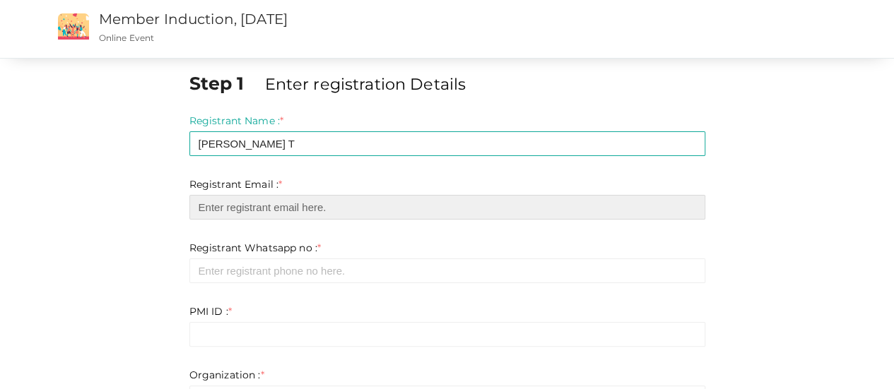 The height and width of the screenshot is (389, 894). What do you see at coordinates (227, 375) in the screenshot?
I see `label: Organization :` at bounding box center [227, 375].